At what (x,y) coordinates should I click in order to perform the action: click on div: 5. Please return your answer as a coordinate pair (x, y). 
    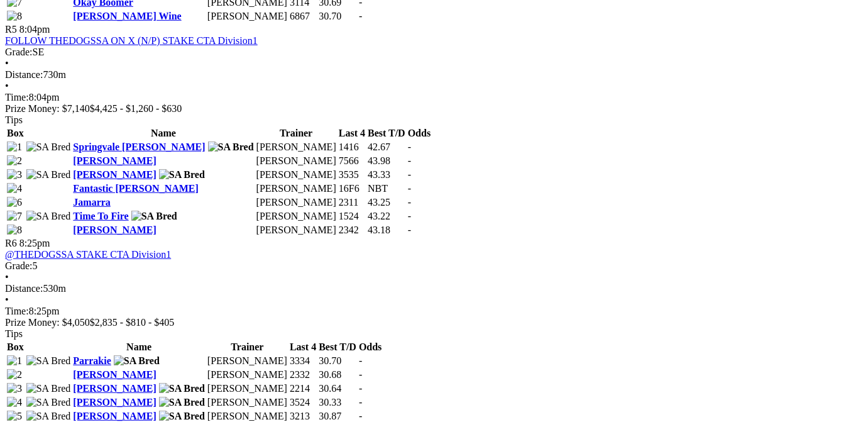
    Looking at the image, I should click on (433, 266).